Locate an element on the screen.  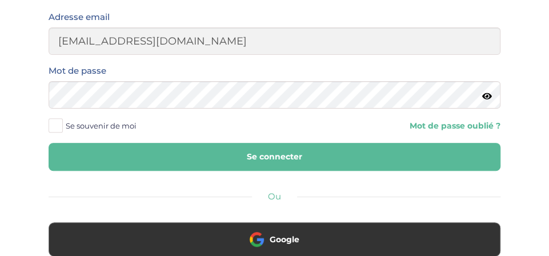
span: Ou is located at coordinates (274, 196).